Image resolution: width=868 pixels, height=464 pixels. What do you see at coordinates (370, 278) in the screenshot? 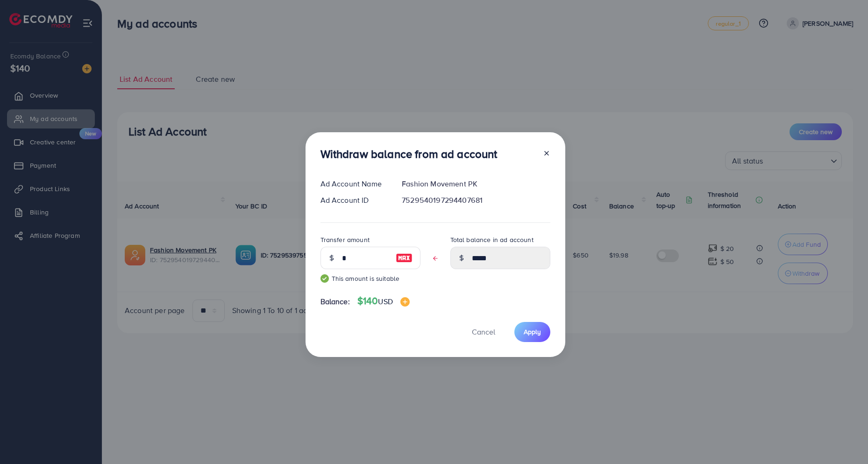
I see `small: This amount is suitable` at bounding box center [370, 278].